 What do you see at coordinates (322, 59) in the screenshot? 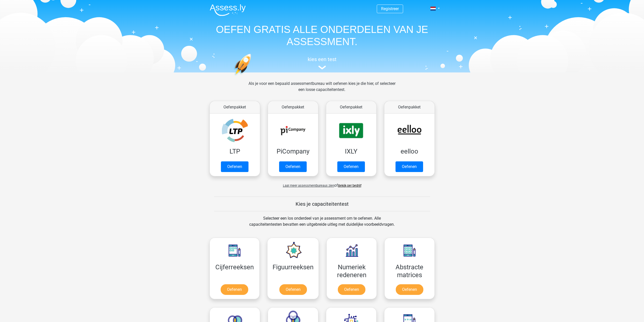
I see `h5: kies een test` at bounding box center [322, 59].